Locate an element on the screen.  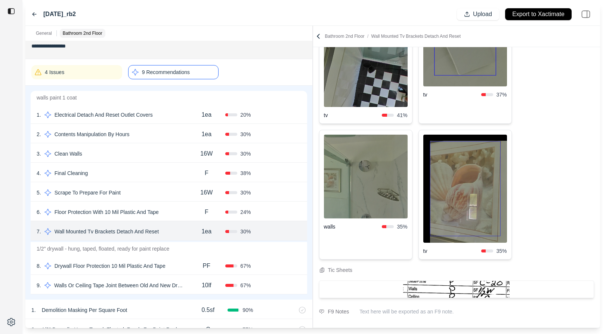
div: Tic Sheets is located at coordinates (340, 270).